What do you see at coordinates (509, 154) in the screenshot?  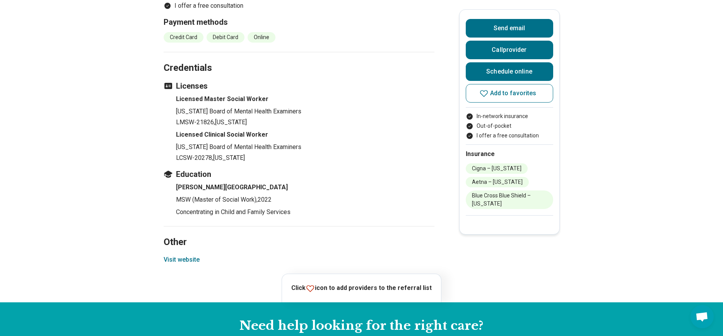 I see `h2: Insurance` at bounding box center [509, 154].